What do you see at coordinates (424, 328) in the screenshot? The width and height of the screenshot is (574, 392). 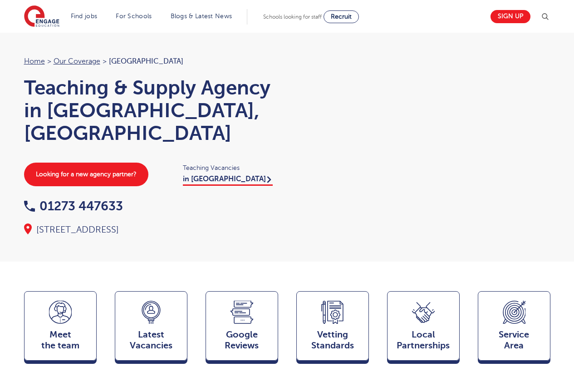 I see `a: Local Partnerships` at bounding box center [424, 328].